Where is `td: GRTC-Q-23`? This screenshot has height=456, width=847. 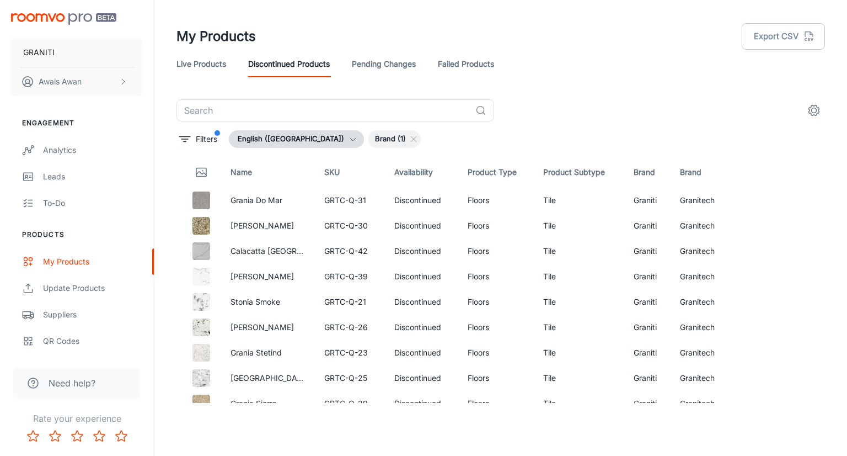 td: GRTC-Q-23 is located at coordinates (350, 352).